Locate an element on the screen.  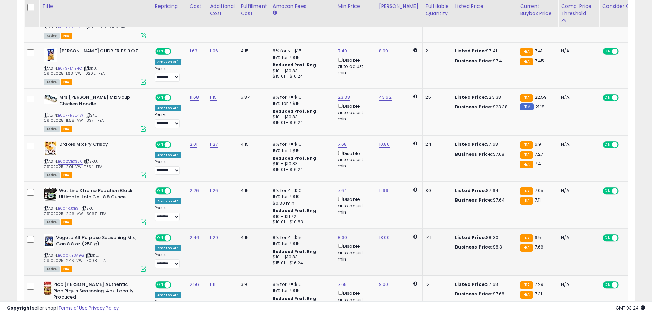
div: seller snap | | is located at coordinates (63, 308).